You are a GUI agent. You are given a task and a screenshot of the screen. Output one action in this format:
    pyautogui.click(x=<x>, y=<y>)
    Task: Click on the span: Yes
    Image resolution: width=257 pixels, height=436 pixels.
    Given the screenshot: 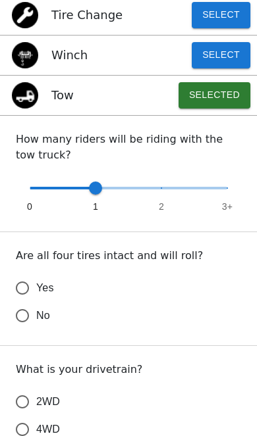 What is the action you would take?
    pyautogui.click(x=45, y=288)
    